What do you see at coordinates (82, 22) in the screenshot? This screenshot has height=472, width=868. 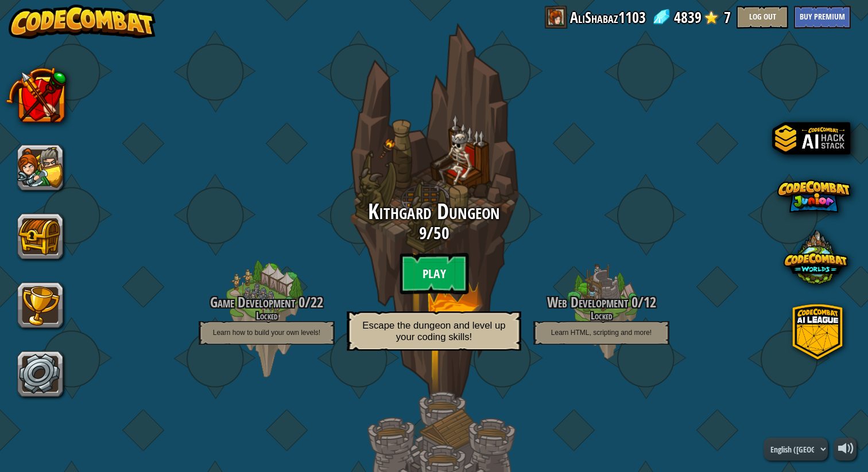 I see `img: CodeCombat - Learn how to code by playing a game` at bounding box center [82, 22].